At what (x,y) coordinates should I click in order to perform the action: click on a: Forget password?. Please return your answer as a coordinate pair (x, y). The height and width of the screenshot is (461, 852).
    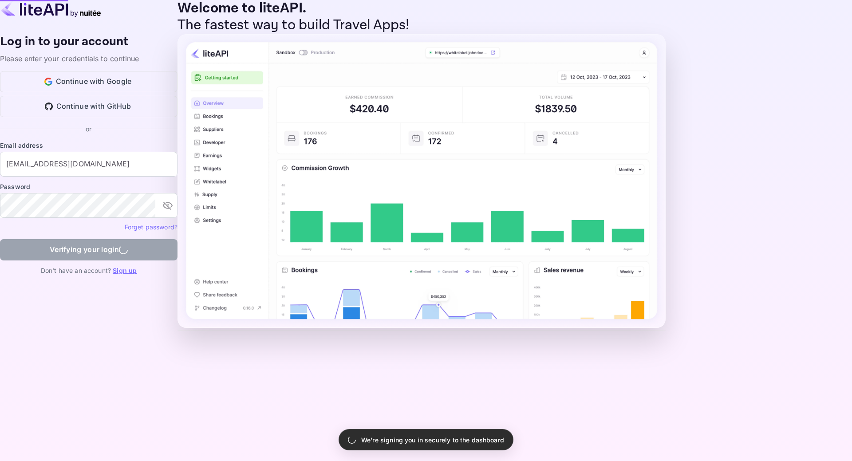
    Looking at the image, I should click on (151, 227).